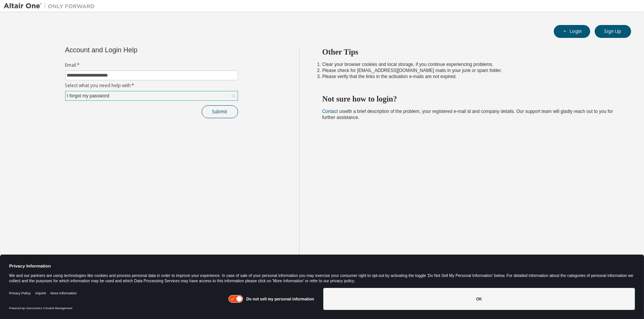 The width and height of the screenshot is (644, 319). I want to click on button: Sign Up, so click(613, 31).